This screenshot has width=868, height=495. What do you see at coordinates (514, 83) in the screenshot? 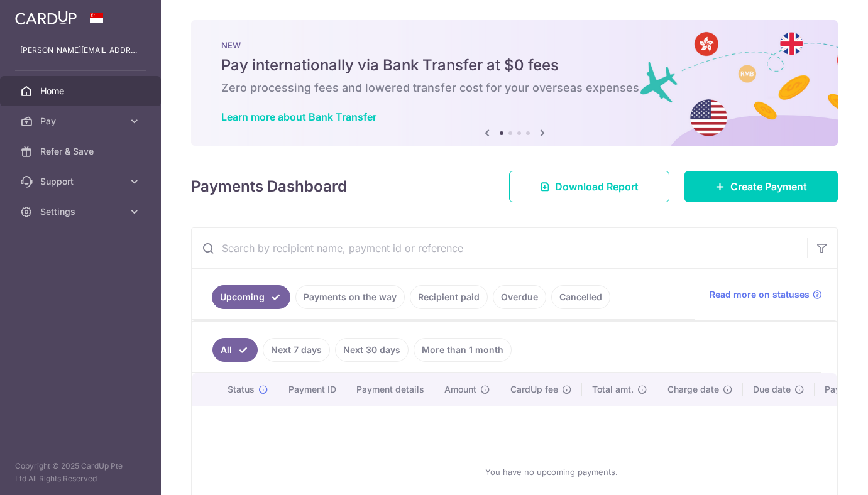
I see `img: Bank transfer banner` at bounding box center [514, 83].